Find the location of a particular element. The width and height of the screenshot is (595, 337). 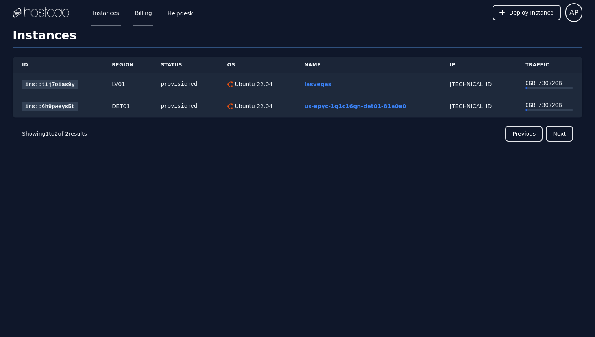

h1: Instances is located at coordinates (298, 38).